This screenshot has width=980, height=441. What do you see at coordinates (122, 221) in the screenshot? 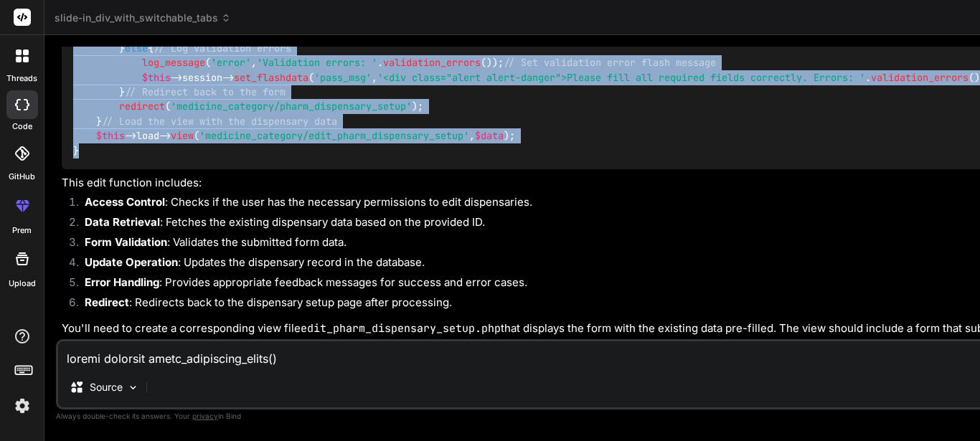
I see `strong: Data Retrieval` at bounding box center [122, 221].